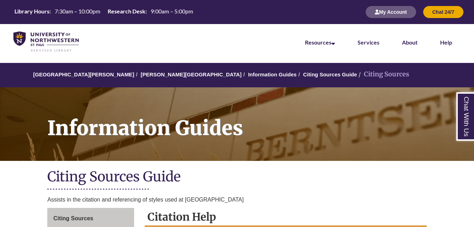 The height and width of the screenshot is (227, 474). I want to click on a: Chat 24/7, so click(443, 12).